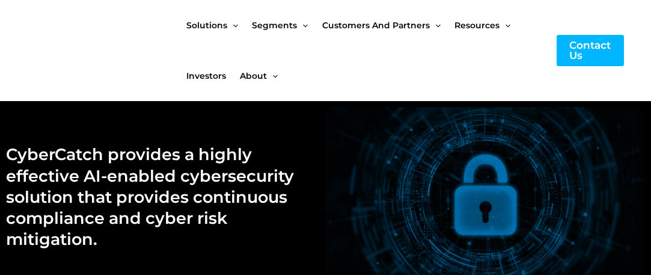 This screenshot has width=651, height=275. Describe the element at coordinates (590, 50) in the screenshot. I see `a: Contact Us` at that location.